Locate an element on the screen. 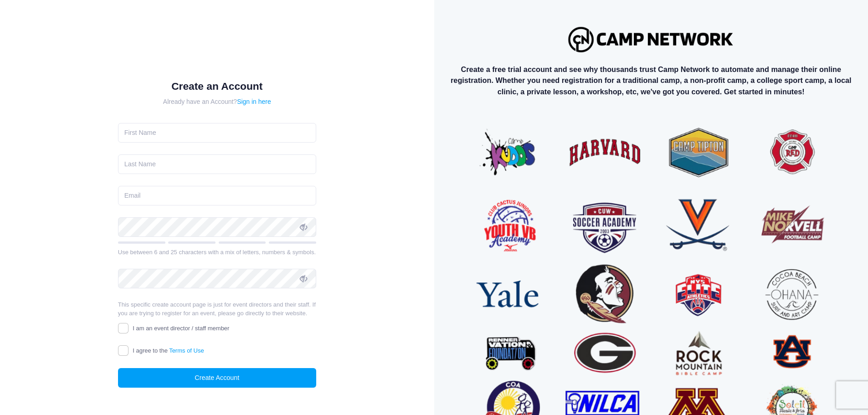 The image size is (868, 415). input: First Name is located at coordinates (217, 133).